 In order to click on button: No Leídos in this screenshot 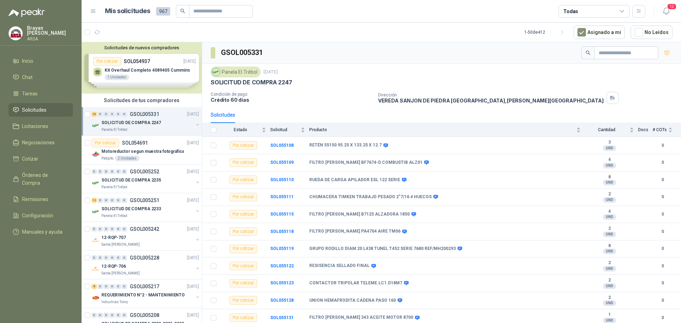, I will do `click(652, 32)`.